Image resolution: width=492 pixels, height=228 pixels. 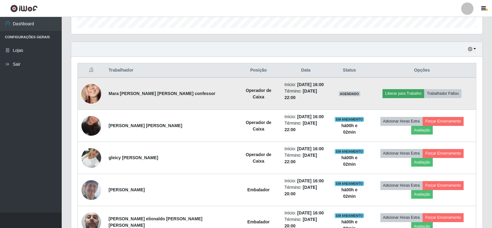 What do you see at coordinates (91, 190) in the screenshot?
I see `img: 1660565467162.jpeg` at bounding box center [91, 190].